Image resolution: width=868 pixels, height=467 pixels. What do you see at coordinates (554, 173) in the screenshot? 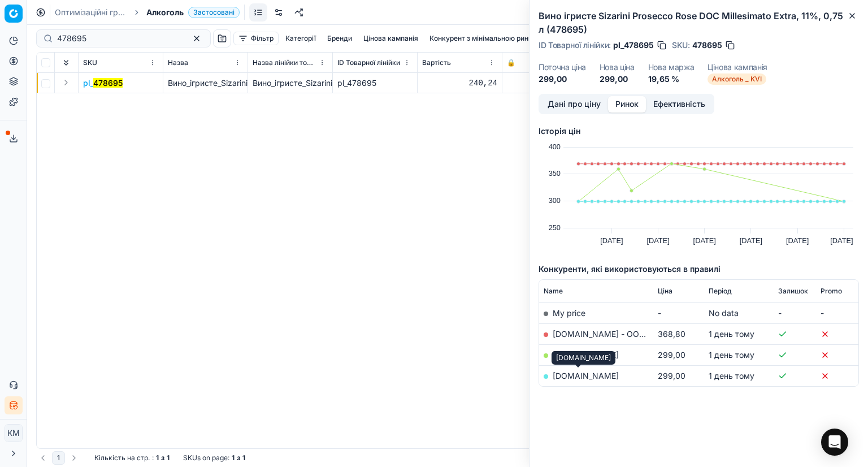
I see `text: 350` at bounding box center [554, 173].